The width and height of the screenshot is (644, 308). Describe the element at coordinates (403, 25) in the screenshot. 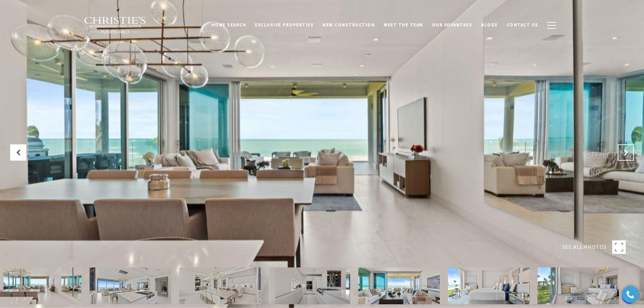

I see `a: Meet the Team` at that location.